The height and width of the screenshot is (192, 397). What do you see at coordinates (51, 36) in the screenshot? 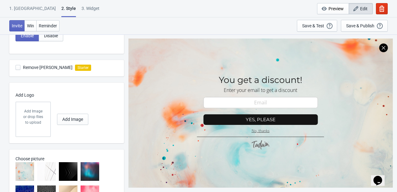
I see `button: Disable` at bounding box center [51, 36].